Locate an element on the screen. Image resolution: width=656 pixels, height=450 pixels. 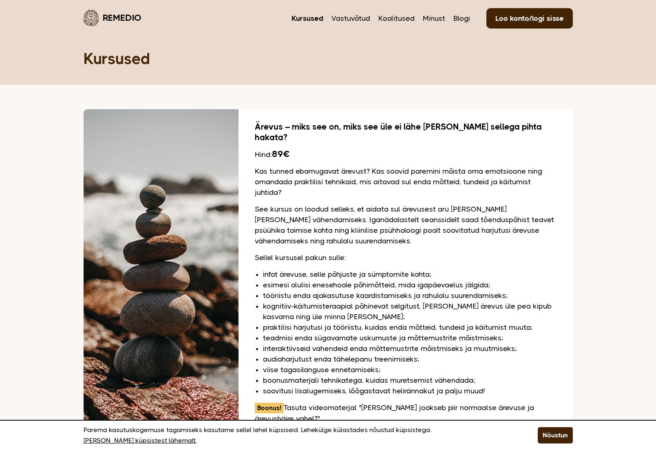
button: Nõustun is located at coordinates (555, 435).